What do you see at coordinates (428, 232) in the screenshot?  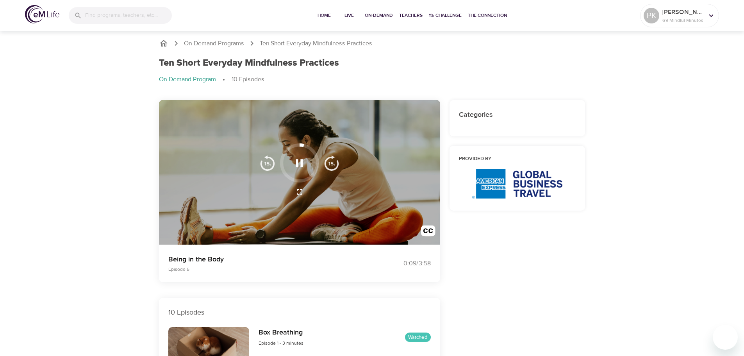 I see `button: Transcript/Closed Captions (c)` at bounding box center [428, 232].